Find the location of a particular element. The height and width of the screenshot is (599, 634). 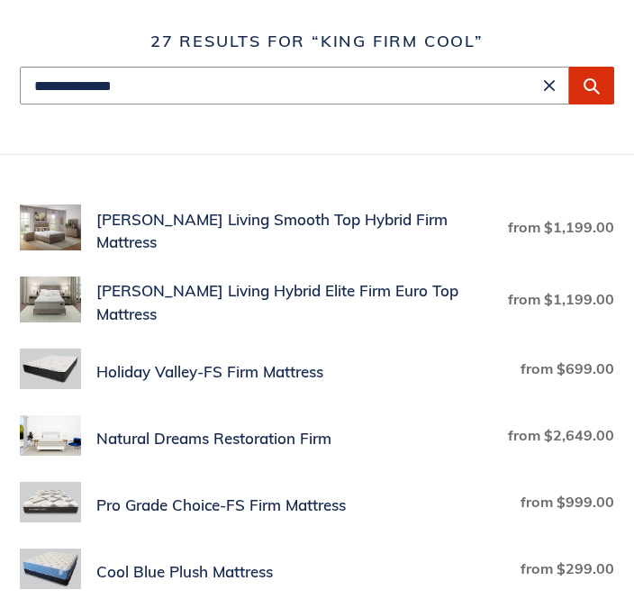

input: Search is located at coordinates (295, 86).